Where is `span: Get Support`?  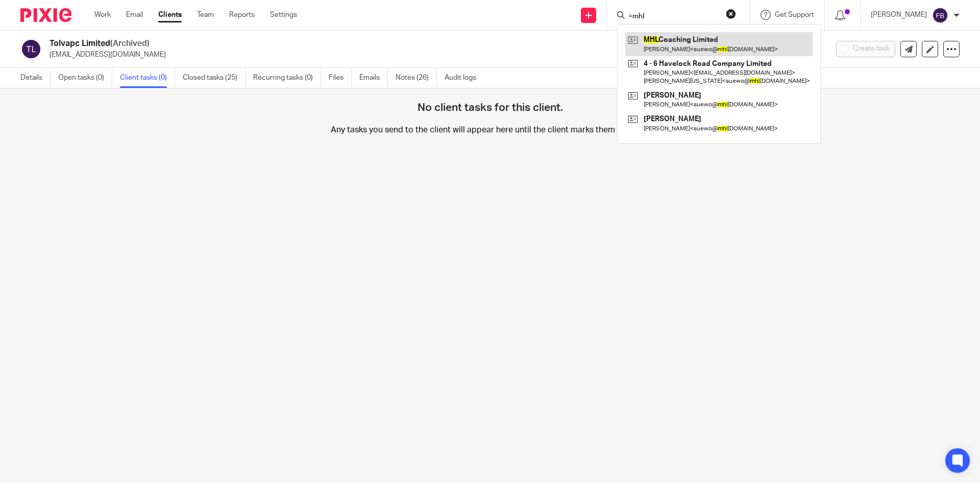 span: Get Support is located at coordinates (794, 15).